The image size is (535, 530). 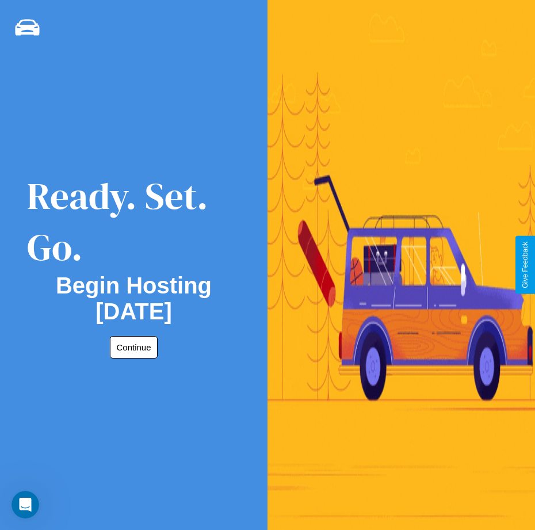 I want to click on button: Continue, so click(x=133, y=347).